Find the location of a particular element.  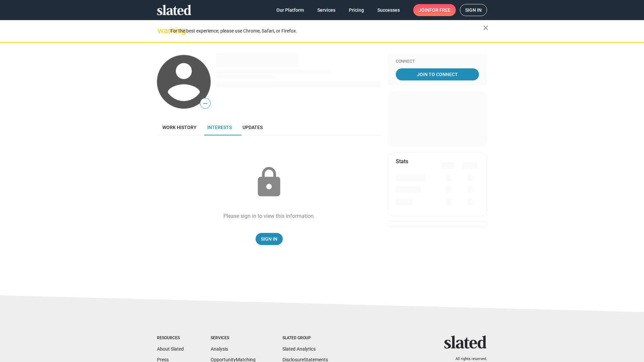

span: Services is located at coordinates (326, 10).